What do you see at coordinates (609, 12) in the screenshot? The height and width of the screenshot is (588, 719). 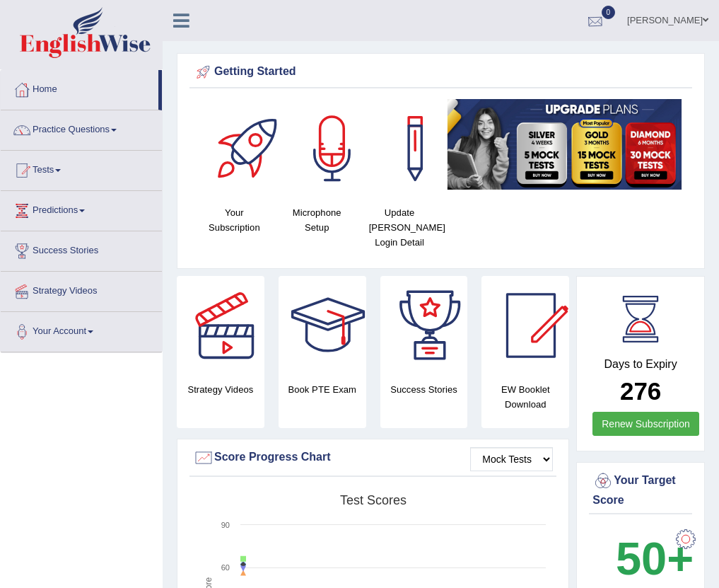 I see `span: 0` at bounding box center [609, 12].